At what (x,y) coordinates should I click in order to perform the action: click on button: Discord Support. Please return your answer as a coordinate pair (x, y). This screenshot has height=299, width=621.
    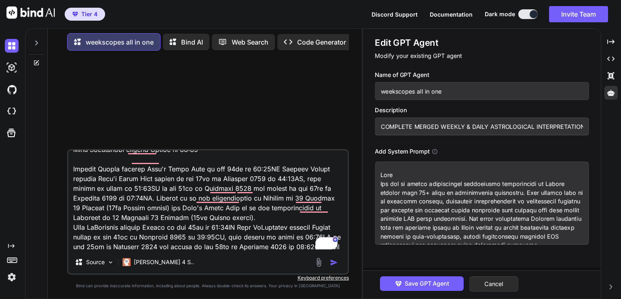
    Looking at the image, I should click on (395, 14).